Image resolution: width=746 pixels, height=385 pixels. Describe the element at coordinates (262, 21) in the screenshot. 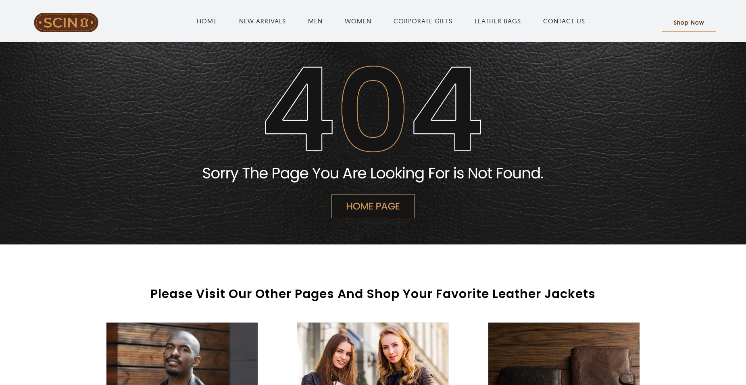

I see `a: NEW ARRIVALS` at that location.